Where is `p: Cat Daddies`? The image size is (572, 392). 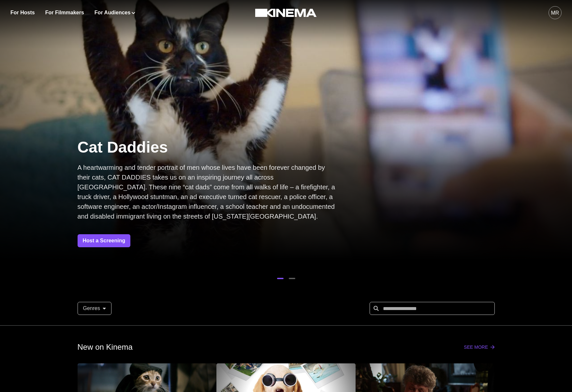
p: Cat Daddies is located at coordinates (208, 147).